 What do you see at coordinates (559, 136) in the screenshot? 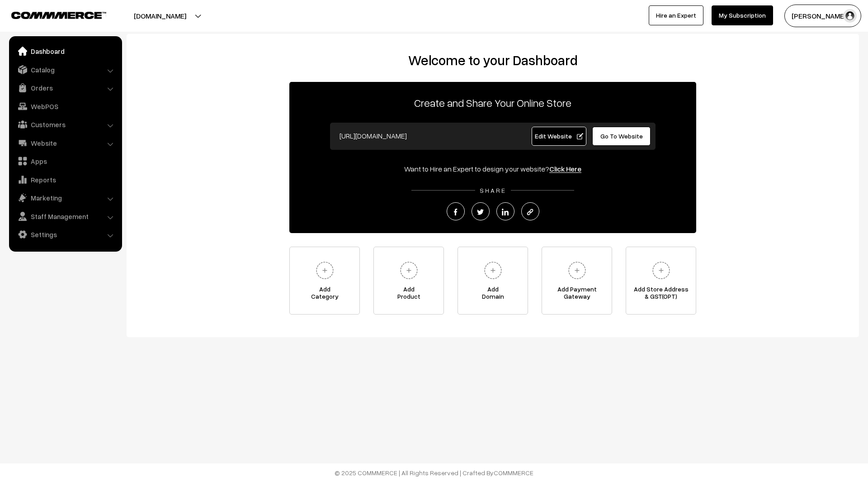
I see `span: Edit Website` at bounding box center [559, 136].